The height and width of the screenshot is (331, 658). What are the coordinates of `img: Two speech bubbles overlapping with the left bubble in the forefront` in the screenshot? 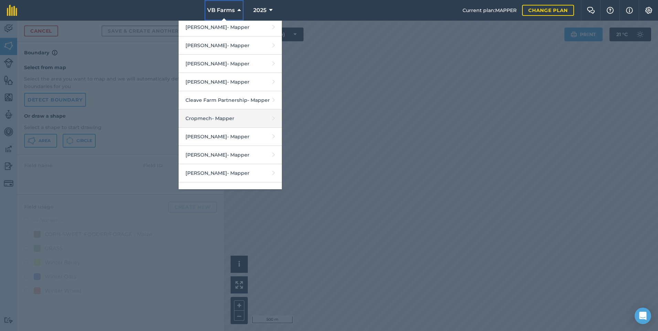 It's located at (591, 10).